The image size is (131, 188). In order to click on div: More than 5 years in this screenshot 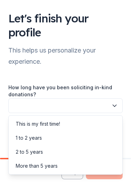, I will do `click(37, 166)`.